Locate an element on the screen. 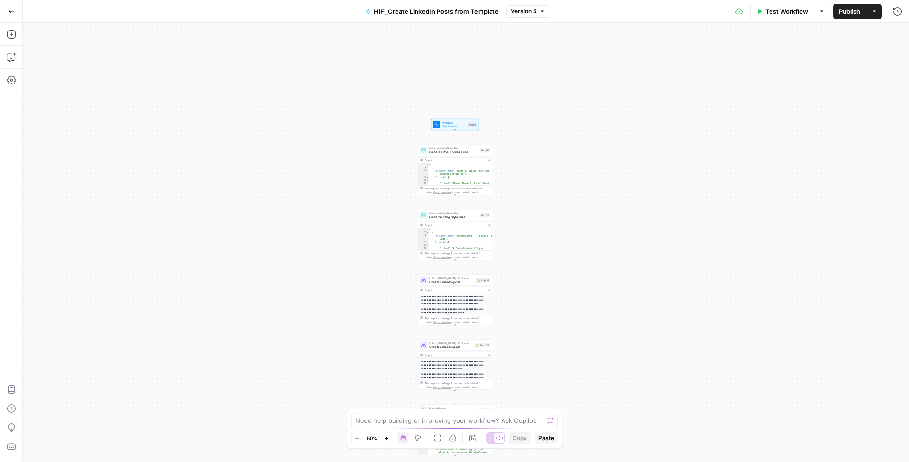 This screenshot has height=462, width=909. button: Paste is located at coordinates (546, 438).